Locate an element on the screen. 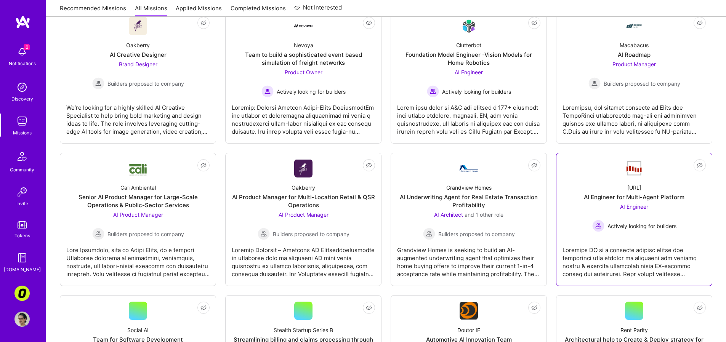 This screenshot has width=726, height=342. div: Cali Ambiental is located at coordinates (138, 188).